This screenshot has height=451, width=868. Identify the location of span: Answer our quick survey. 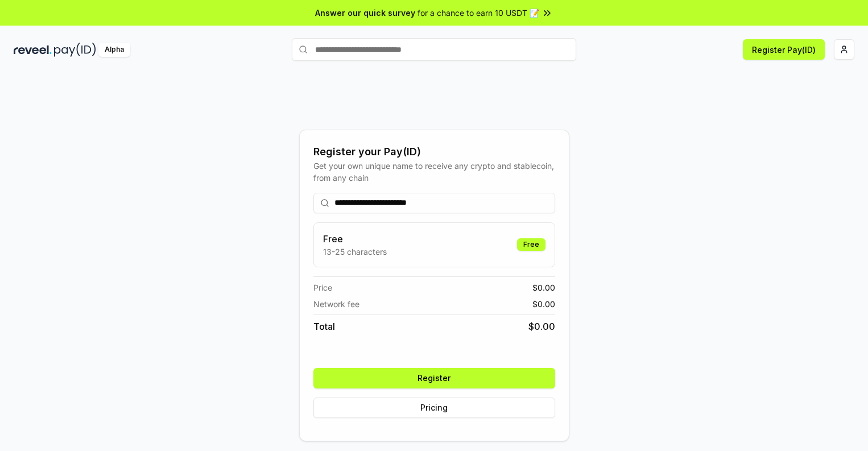
(365, 13).